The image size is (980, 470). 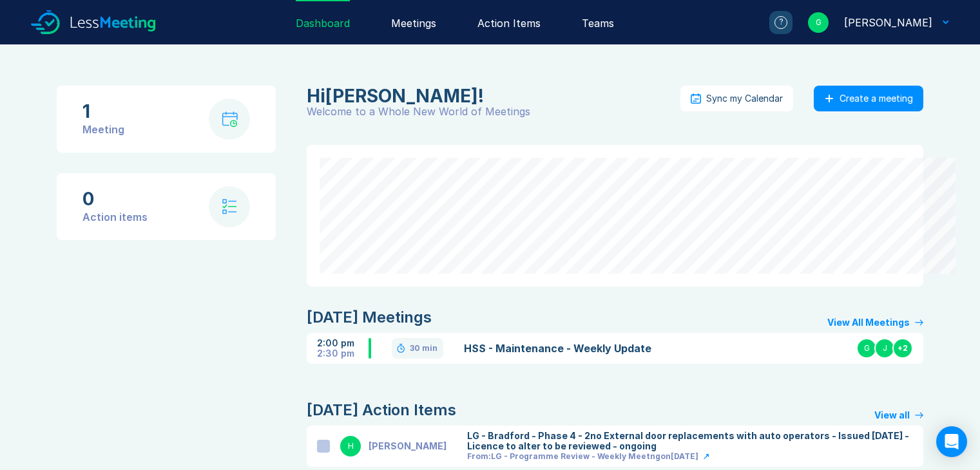 I want to click on button: Create a meeting, so click(x=869, y=99).